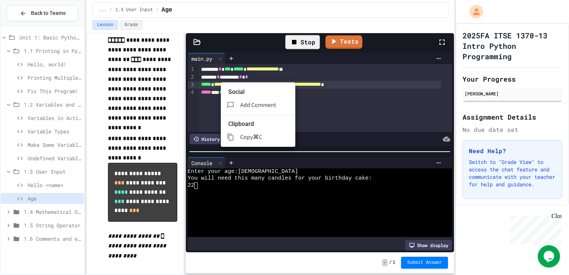 This screenshot has height=275, width=569. I want to click on div: Console, so click(202, 163).